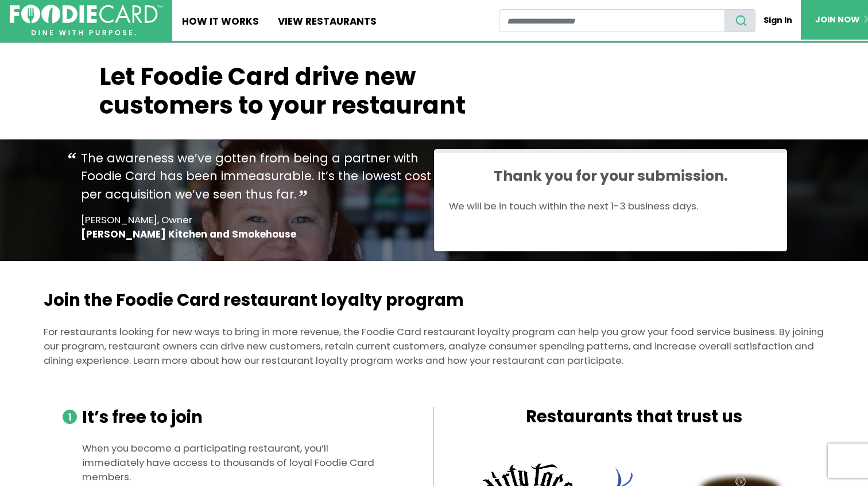 This screenshot has height=486, width=868. What do you see at coordinates (86, 20) in the screenshot?
I see `img: FoodieCard; Eat, Drink, Save, Donate` at bounding box center [86, 20].